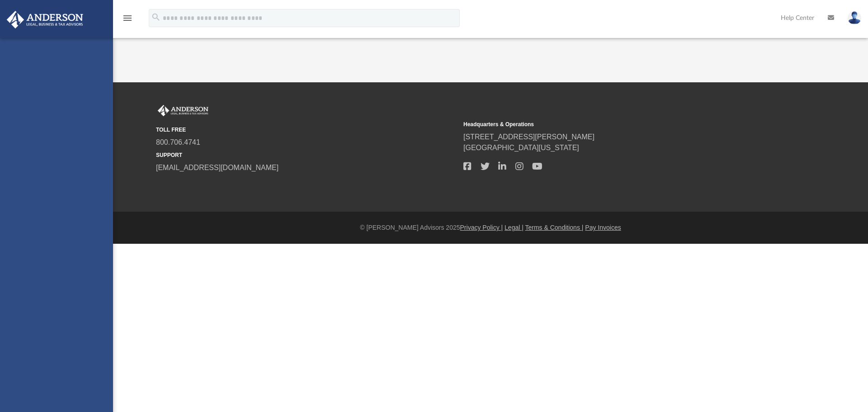 Image resolution: width=868 pixels, height=412 pixels. I want to click on a: Pay Invoices, so click(603, 227).